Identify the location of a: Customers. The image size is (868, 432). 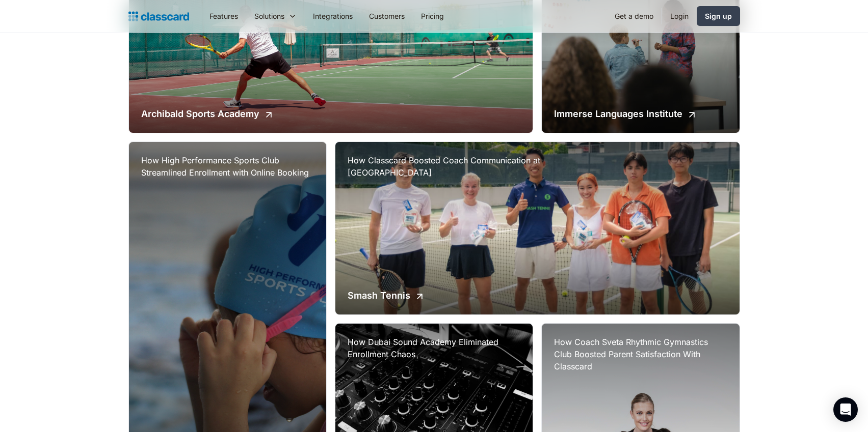
(386, 16).